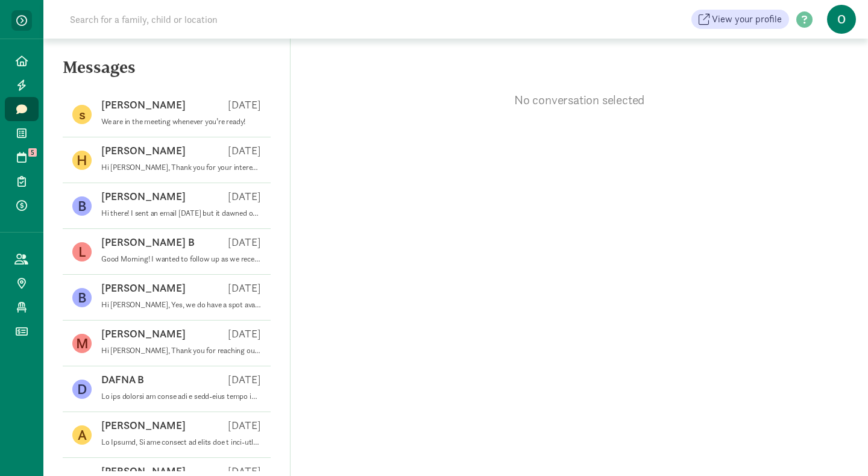  What do you see at coordinates (231, 19) in the screenshot?
I see `input: Search for a family, child or location` at bounding box center [231, 19].